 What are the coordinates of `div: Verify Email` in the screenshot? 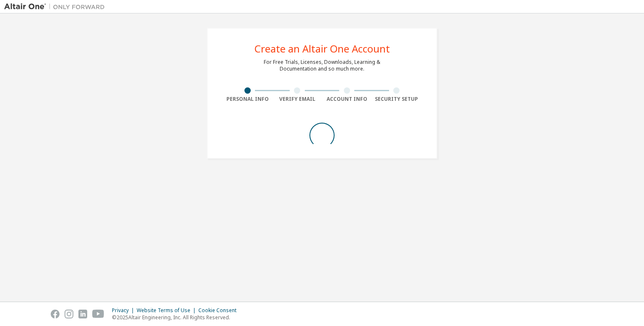 It's located at (298, 99).